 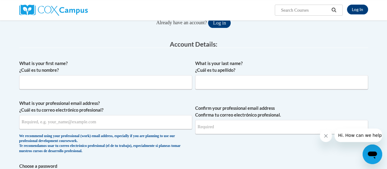 I want to click on label: What is your professional email address? ¿Cuál es tu correo electrónico profesional?, so click(x=106, y=106).